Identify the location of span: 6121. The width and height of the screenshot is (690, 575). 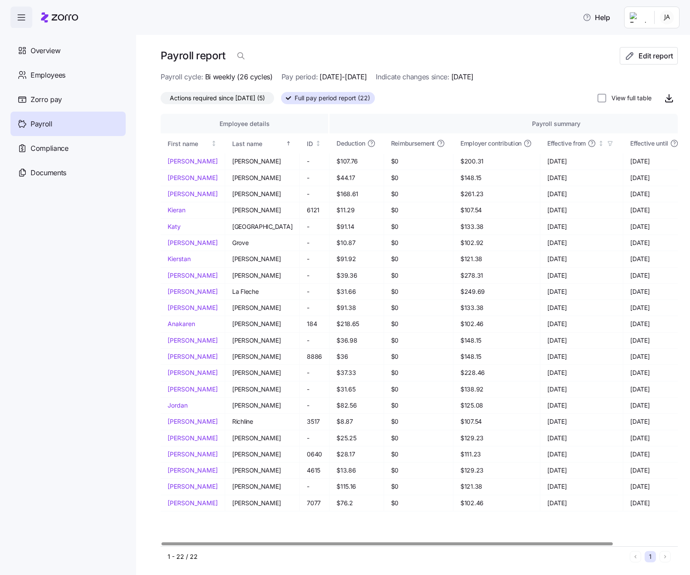
(314, 210).